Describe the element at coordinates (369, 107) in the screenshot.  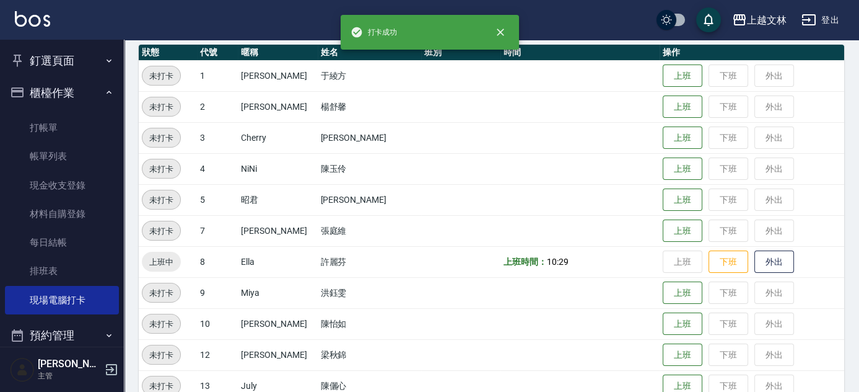
I see `td: 楊舒馨` at that location.